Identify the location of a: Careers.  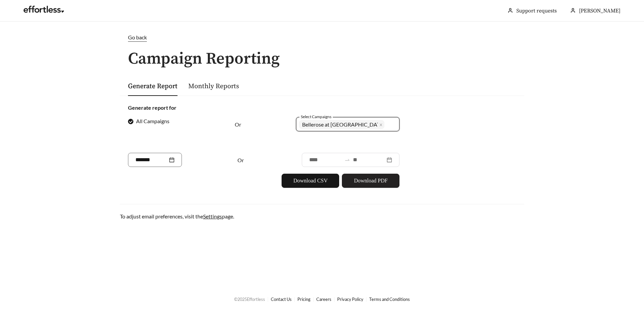
(323, 299).